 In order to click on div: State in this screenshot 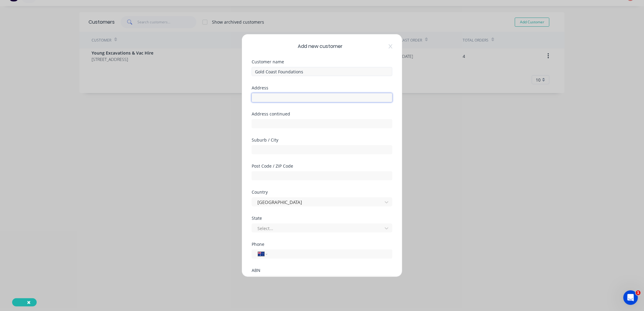, I will do `click(322, 218)`.